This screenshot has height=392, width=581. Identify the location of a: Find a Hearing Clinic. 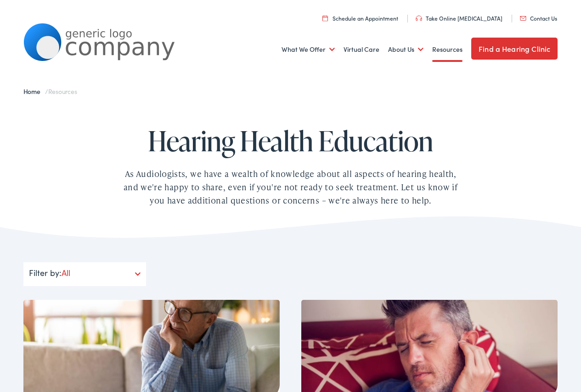
(514, 49).